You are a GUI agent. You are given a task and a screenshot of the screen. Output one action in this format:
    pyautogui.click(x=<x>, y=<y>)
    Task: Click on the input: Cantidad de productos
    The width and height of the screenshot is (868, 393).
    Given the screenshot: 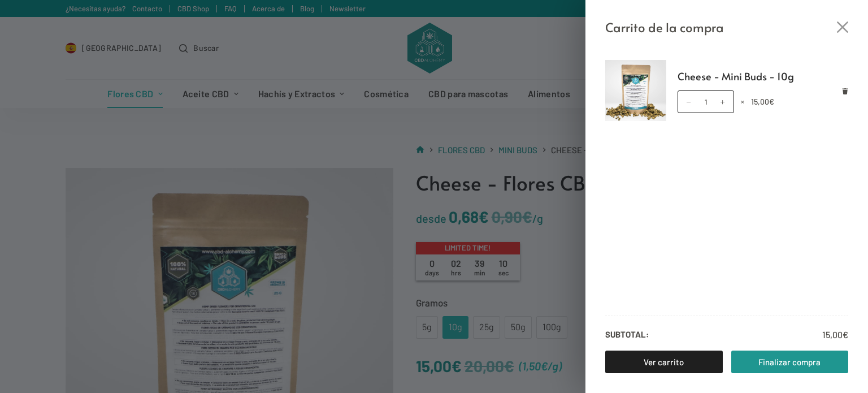 What is the action you would take?
    pyautogui.click(x=706, y=102)
    